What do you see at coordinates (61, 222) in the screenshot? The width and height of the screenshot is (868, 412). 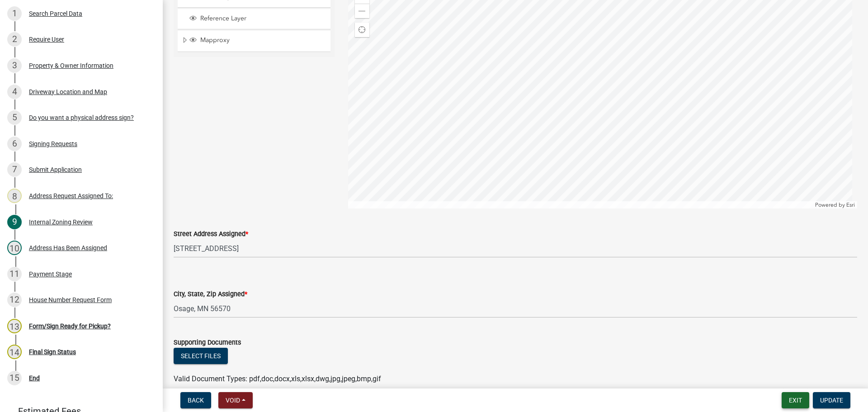 I see `div: Internal Zoning Review` at bounding box center [61, 222].